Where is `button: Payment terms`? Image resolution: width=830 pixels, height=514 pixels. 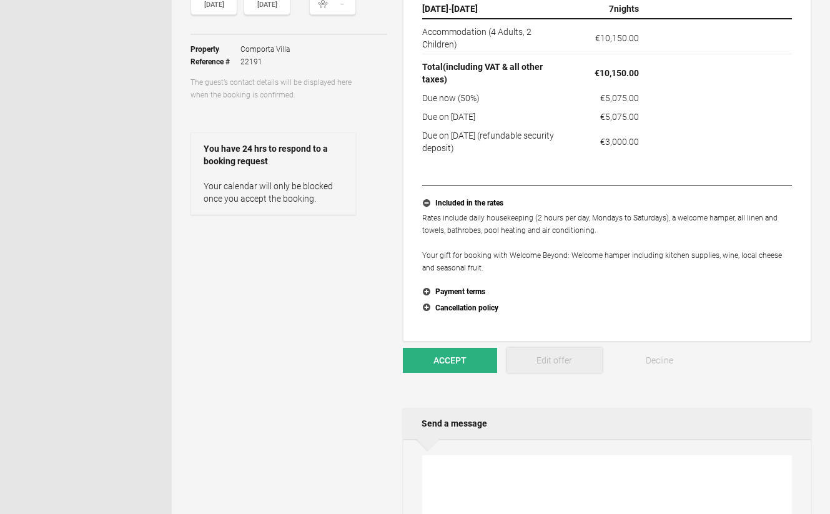 button: Payment terms is located at coordinates (607, 292).